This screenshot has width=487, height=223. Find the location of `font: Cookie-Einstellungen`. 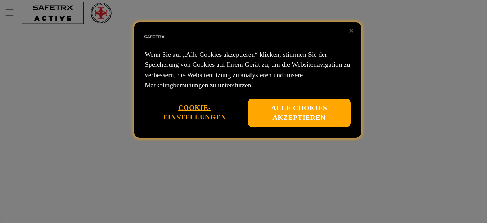

font: Cookie-Einstellungen is located at coordinates (194, 113).